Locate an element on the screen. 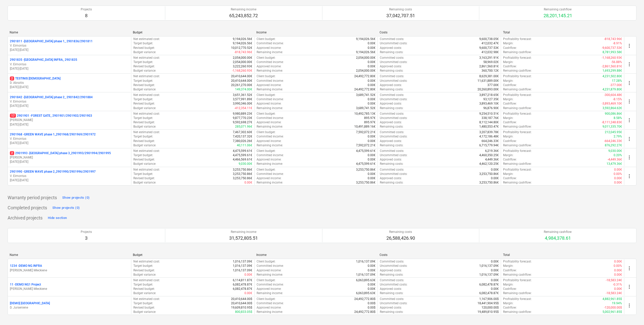 The width and height of the screenshot is (644, 325). p: 9,254,510.51€ is located at coordinates (489, 114).